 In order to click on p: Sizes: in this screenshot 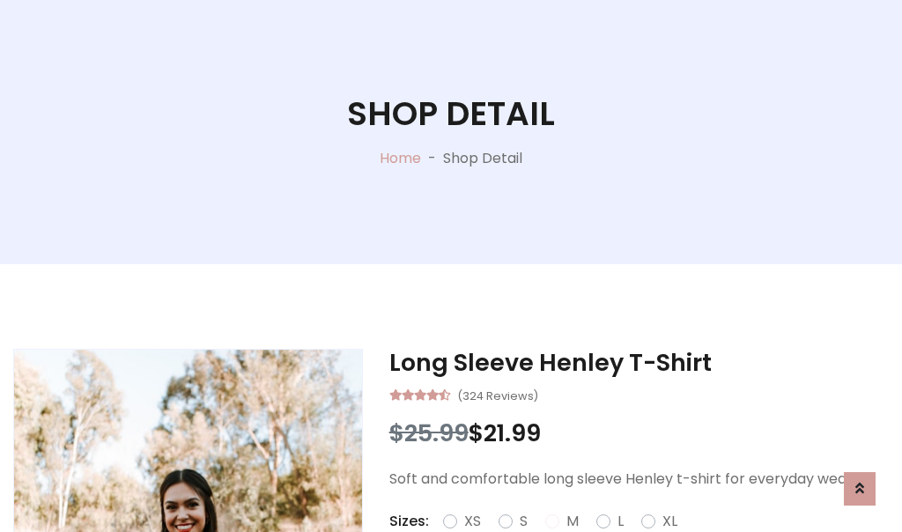, I will do `click(409, 522)`.